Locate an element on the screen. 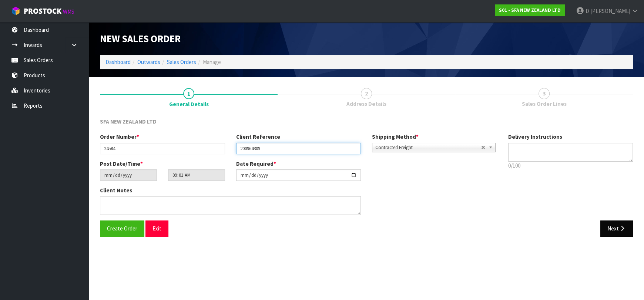 Image resolution: width=644 pixels, height=300 pixels. span: SFA NEW ZEALAND LTD is located at coordinates (128, 121).